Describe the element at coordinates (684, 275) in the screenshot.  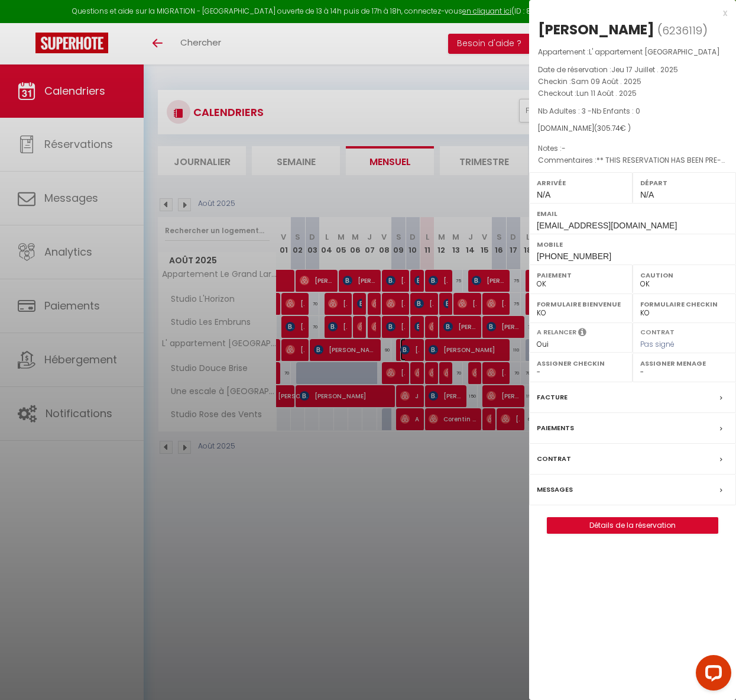
I see `label: Caution` at that location.